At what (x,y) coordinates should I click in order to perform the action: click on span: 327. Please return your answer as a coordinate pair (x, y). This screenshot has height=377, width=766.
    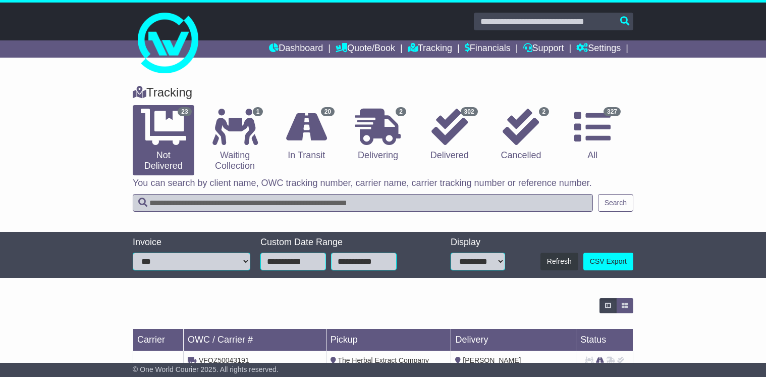
    Looking at the image, I should click on (612, 112).